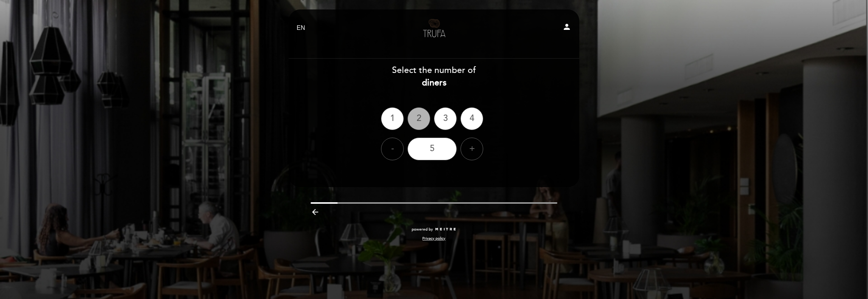  What do you see at coordinates (567, 28) in the screenshot?
I see `button: person` at bounding box center [567, 28].